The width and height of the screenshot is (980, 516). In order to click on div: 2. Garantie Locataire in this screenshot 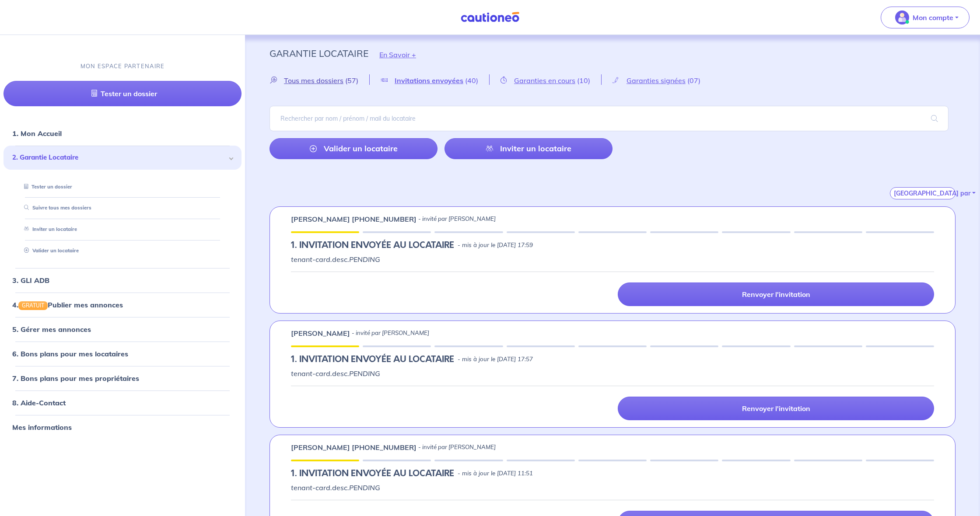, I will do `click(122, 157)`.